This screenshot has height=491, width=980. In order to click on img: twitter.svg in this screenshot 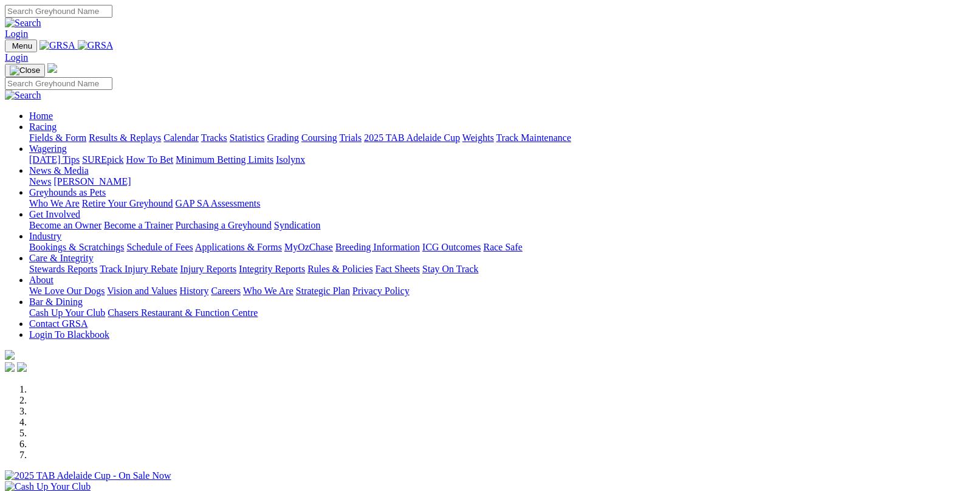, I will do `click(22, 367)`.